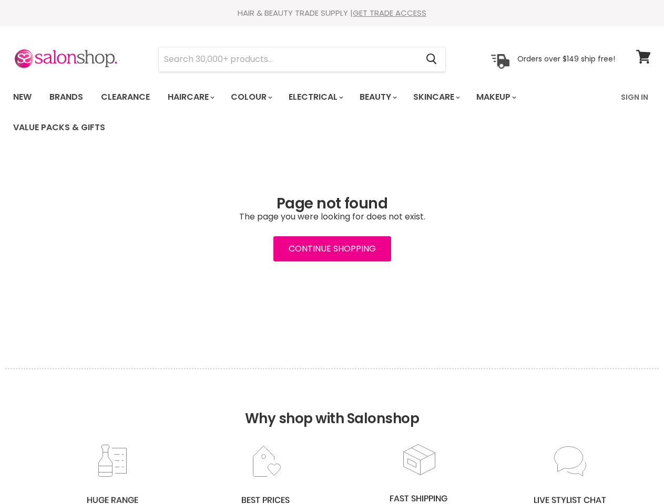 The height and width of the screenshot is (504, 664). What do you see at coordinates (309, 112) in the screenshot?
I see `ul: Main menu` at bounding box center [309, 112].